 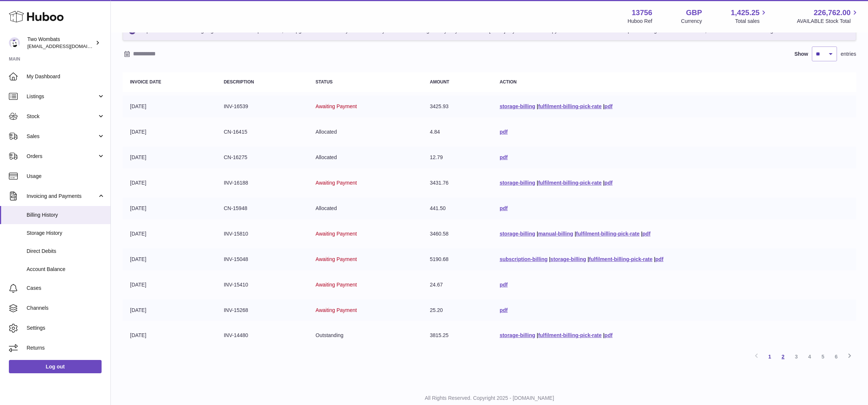 I want to click on a: subscription-billing, so click(x=524, y=259).